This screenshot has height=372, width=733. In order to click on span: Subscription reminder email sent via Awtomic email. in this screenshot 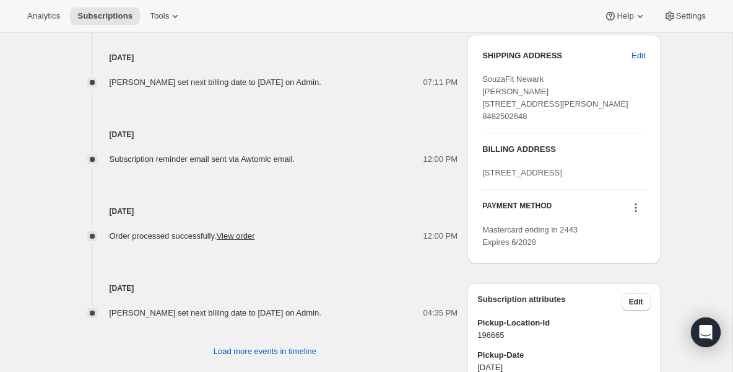, I will do `click(202, 159)`.